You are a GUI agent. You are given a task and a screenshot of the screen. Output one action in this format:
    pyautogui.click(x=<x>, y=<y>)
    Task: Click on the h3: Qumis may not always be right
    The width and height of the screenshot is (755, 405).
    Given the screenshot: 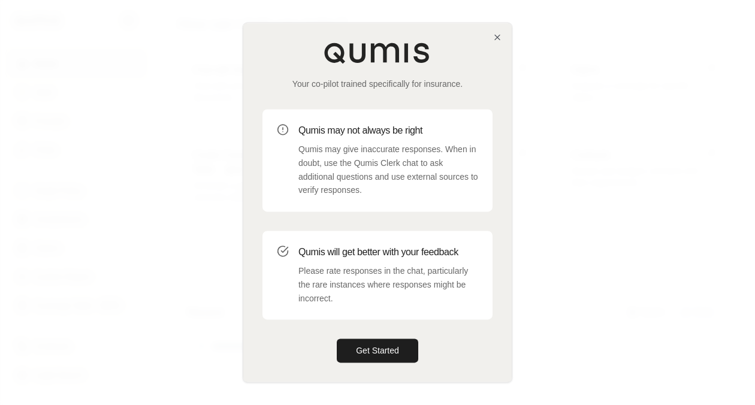 What is the action you would take?
    pyautogui.click(x=388, y=131)
    